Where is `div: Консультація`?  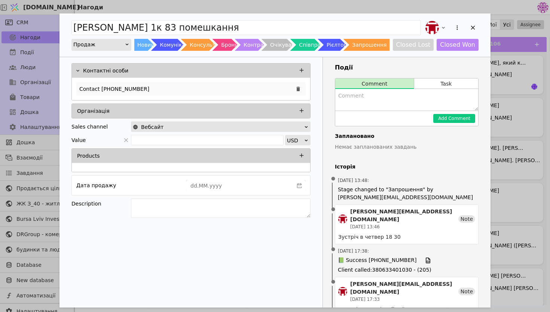 div: Консультація is located at coordinates (208, 45).